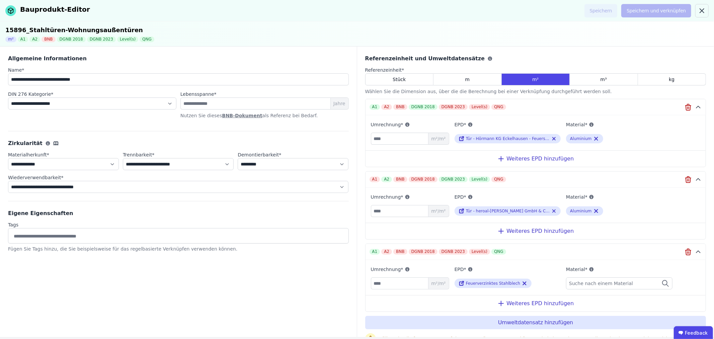  I want to click on div: Eigene Eigenschaften, so click(178, 213).